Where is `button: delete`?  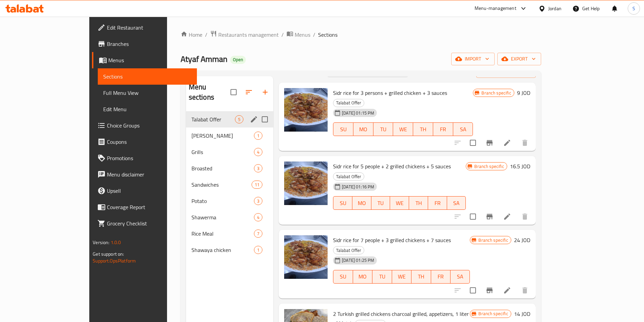
button: delete is located at coordinates (525, 143).